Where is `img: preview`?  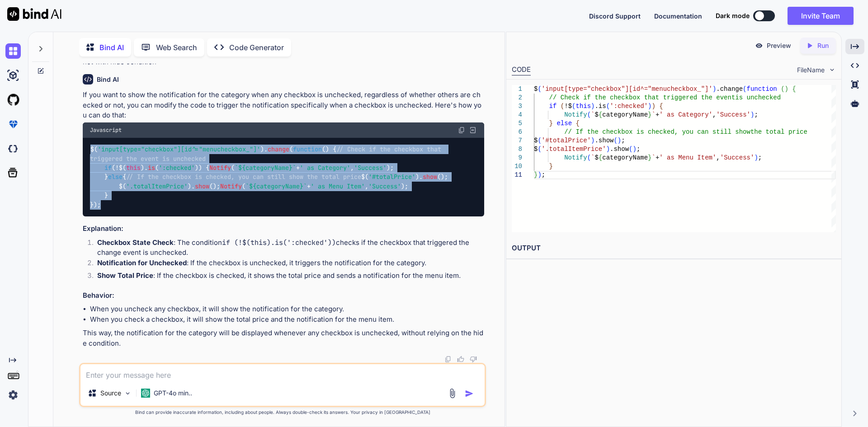
img: preview is located at coordinates (759, 46).